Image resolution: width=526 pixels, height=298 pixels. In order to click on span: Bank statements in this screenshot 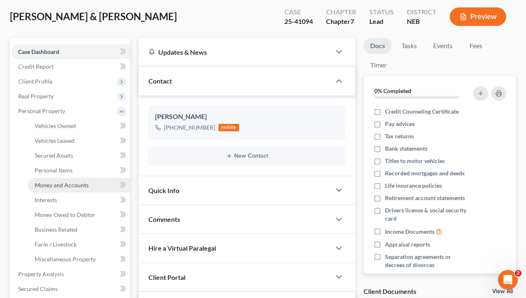, I will do `click(406, 149)`.